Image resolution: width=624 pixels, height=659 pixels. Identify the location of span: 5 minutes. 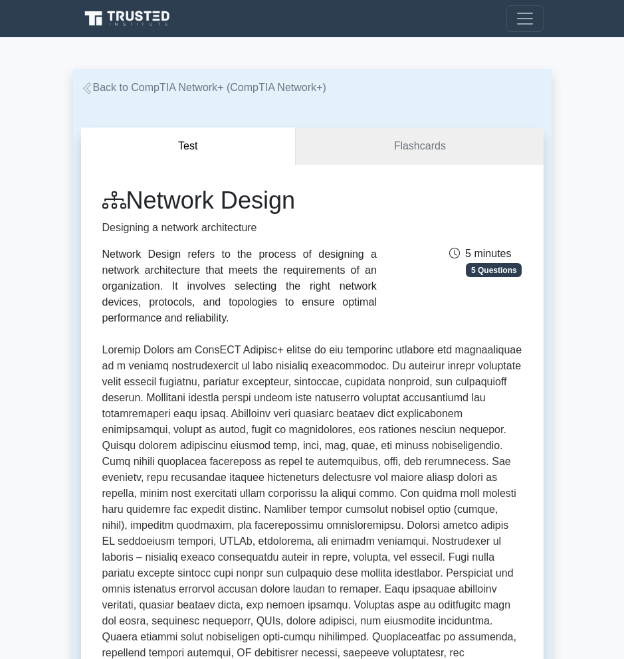
(480, 253).